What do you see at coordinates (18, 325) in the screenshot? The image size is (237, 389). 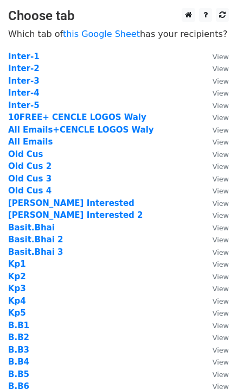 I see `strong: B.B1` at bounding box center [18, 325].